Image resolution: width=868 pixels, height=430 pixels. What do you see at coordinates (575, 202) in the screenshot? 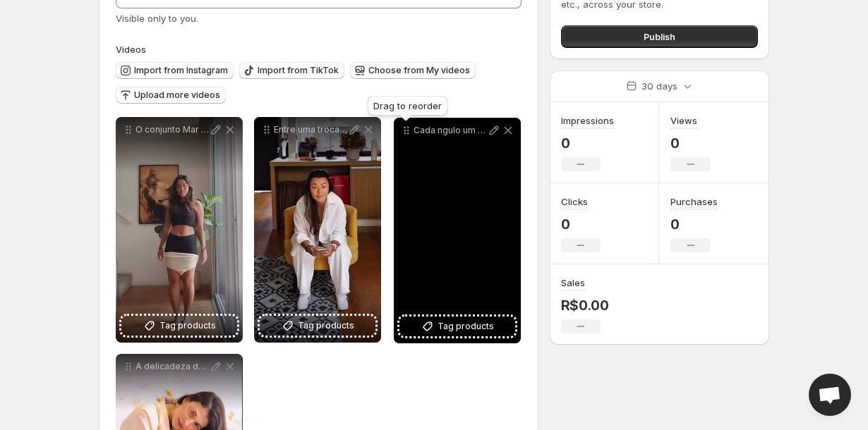
I see `h3: Clicks` at bounding box center [575, 202].